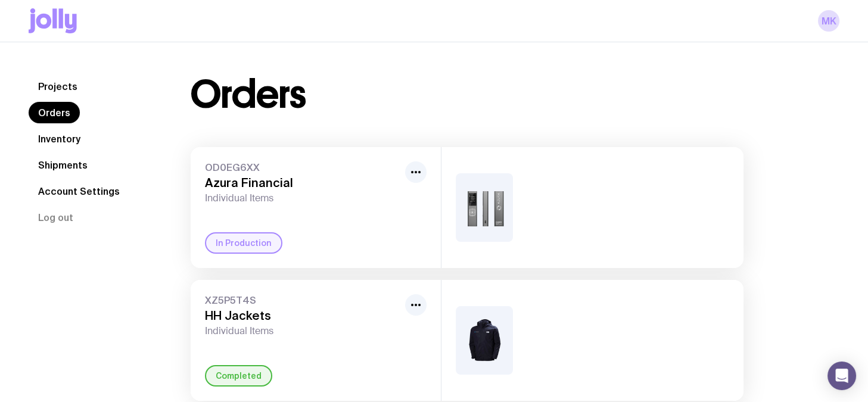  What do you see at coordinates (63, 165) in the screenshot?
I see `a: Shipments` at bounding box center [63, 165].